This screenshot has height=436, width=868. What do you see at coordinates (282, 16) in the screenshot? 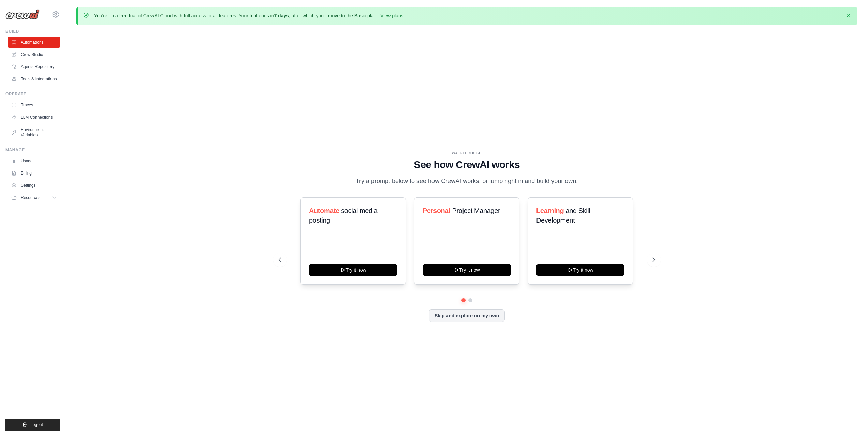
I see `strong: 7 days` at bounding box center [282, 16].